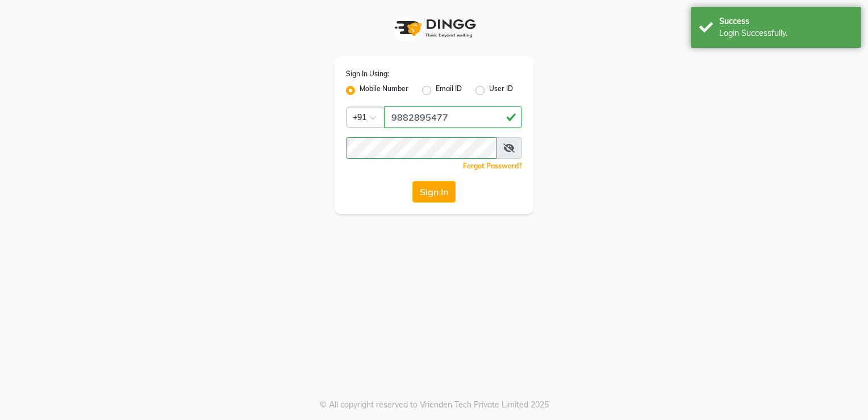  Describe the element at coordinates (434, 28) in the screenshot. I see `img: logo1.svg` at that location.